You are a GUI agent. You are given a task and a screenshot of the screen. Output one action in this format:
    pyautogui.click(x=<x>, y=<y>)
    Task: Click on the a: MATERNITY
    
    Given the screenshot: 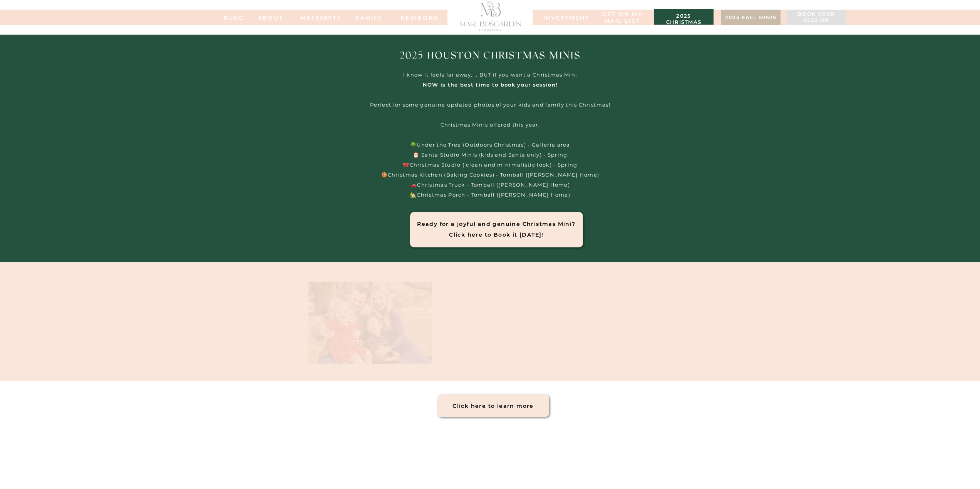 What is the action you would take?
    pyautogui.click(x=316, y=17)
    